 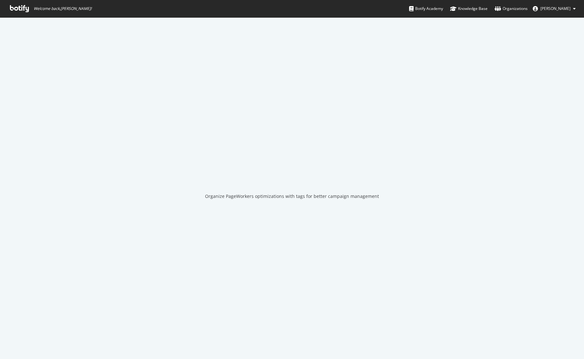 What do you see at coordinates (556, 8) in the screenshot?
I see `span: Oscar Chuco` at bounding box center [556, 8].